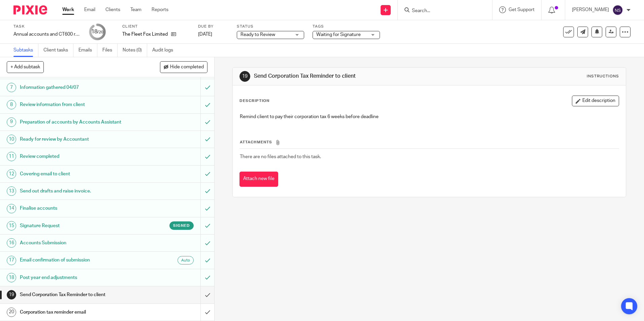  I want to click on a: Clients, so click(113, 10).